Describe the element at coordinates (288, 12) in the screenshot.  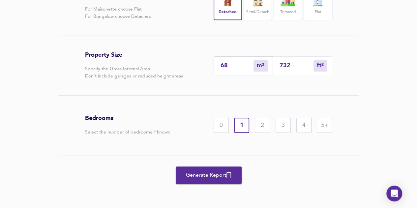
I see `label: Terraced` at that location.